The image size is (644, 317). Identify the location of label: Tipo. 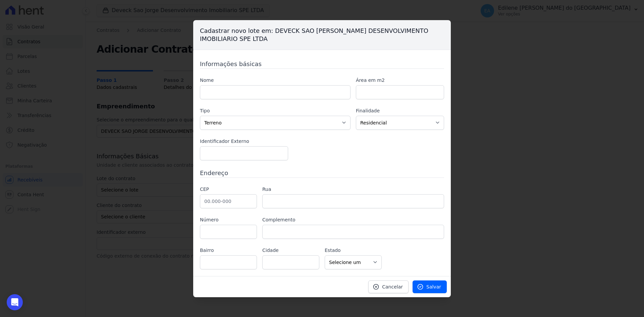
(275, 111).